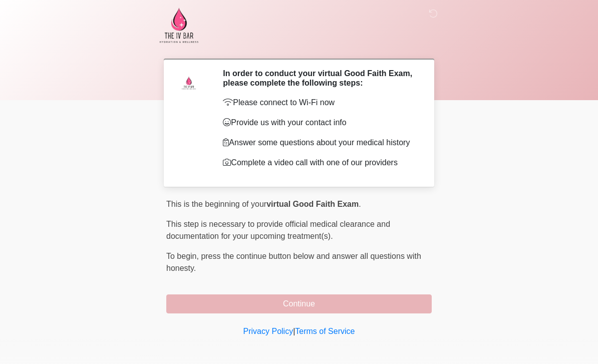  Describe the element at coordinates (216, 204) in the screenshot. I see `span: This is the beginning of your` at that location.